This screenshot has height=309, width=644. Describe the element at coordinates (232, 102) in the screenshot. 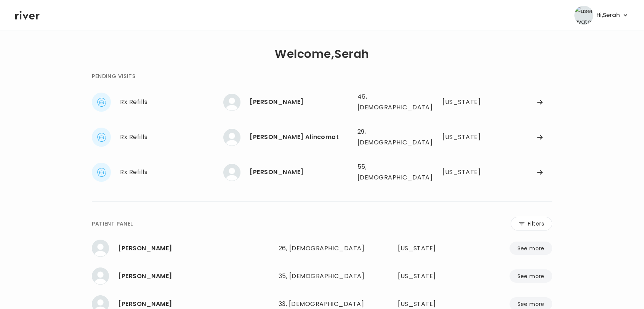

I see `img: Sara Willott` at that location.